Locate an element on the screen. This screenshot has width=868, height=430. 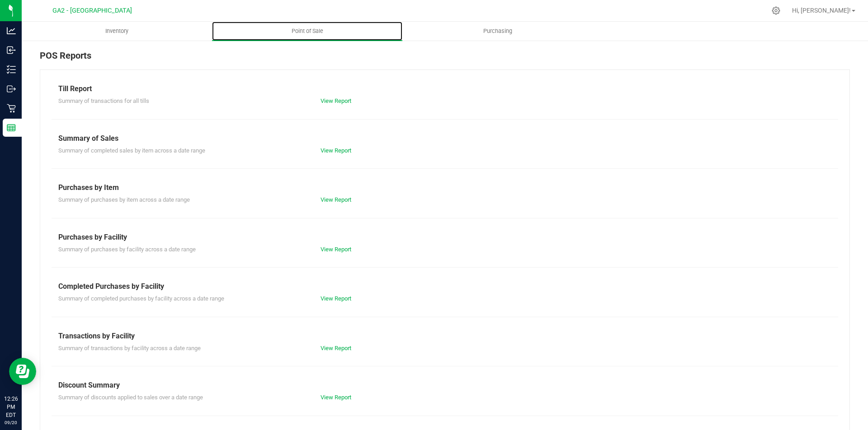
span: Summary of completed purchases by facility across a date range is located at coordinates (141, 299).